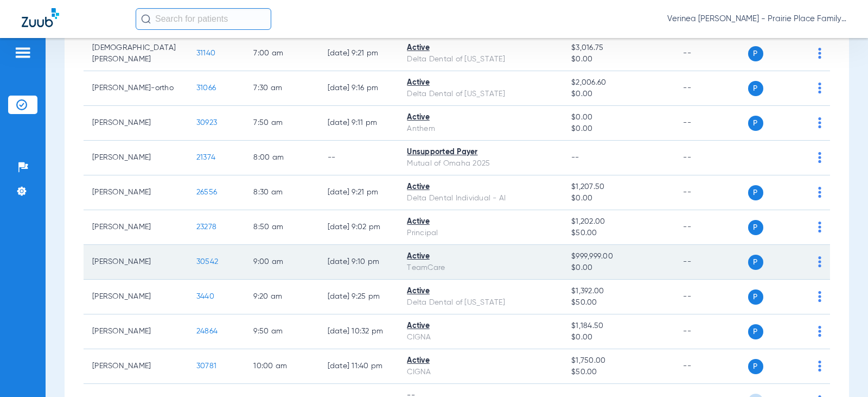 This screenshot has height=397, width=868. What do you see at coordinates (282, 193) in the screenshot?
I see `td: 8:30 AM` at bounding box center [282, 193].